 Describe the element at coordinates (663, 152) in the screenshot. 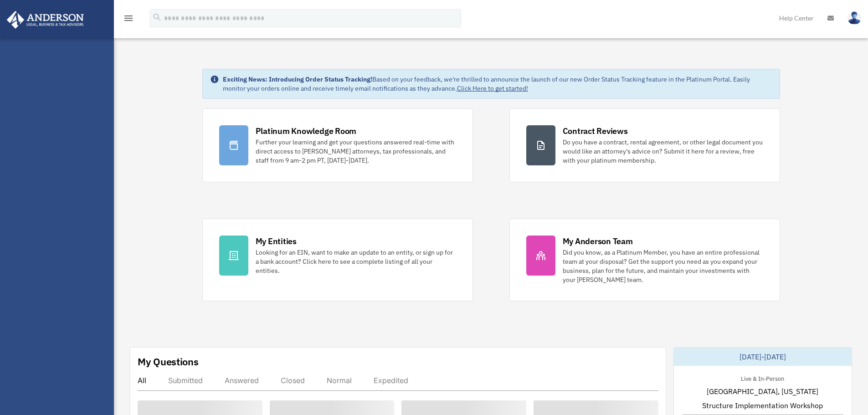

I see `div: Do you have a contract, rental agreement, or other legal document you would like an attorney's ad...` at that location.